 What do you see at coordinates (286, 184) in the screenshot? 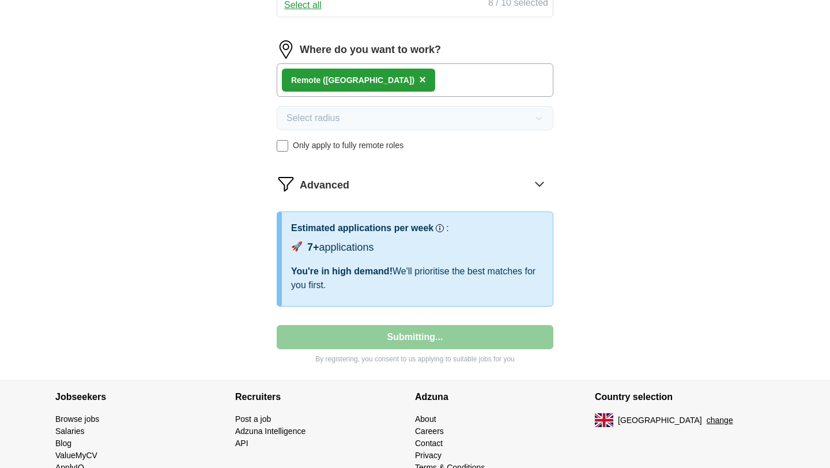
I see `img: filter` at bounding box center [286, 184].